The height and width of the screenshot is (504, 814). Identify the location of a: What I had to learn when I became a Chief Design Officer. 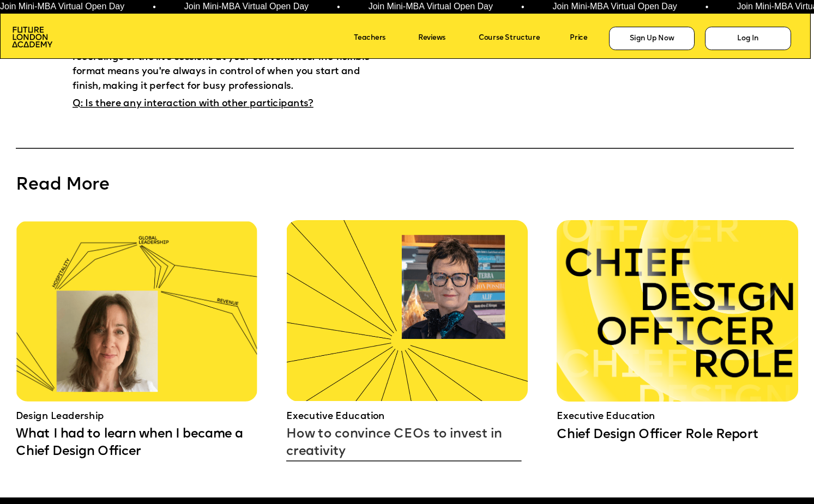
(133, 444).